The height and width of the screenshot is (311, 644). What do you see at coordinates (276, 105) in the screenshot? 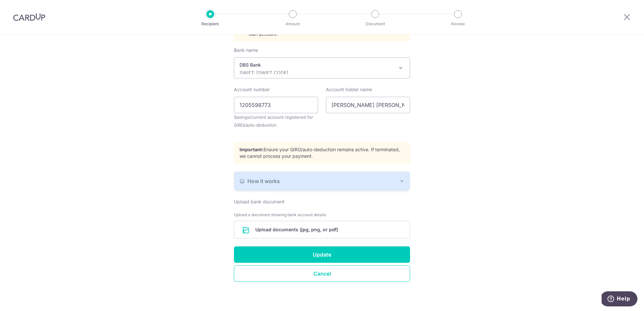
I see `input: 123456780001` at bounding box center [276, 105].